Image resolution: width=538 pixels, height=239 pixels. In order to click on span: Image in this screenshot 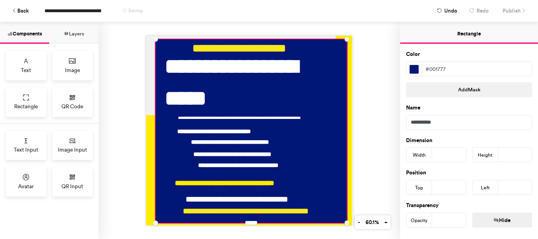, I will do `click(72, 70)`.